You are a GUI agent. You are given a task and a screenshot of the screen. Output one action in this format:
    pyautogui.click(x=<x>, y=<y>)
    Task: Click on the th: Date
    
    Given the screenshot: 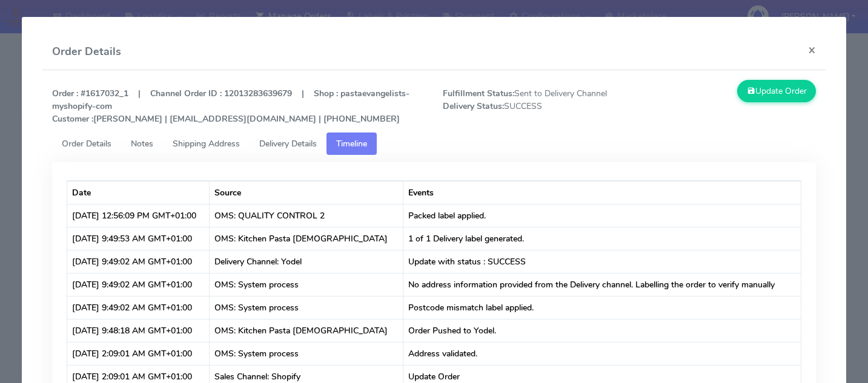 What is the action you would take?
    pyautogui.click(x=138, y=193)
    